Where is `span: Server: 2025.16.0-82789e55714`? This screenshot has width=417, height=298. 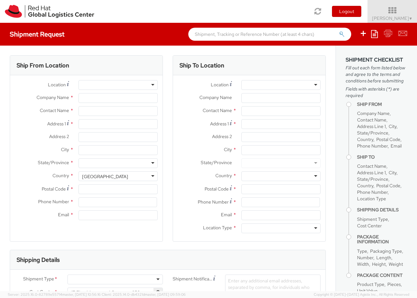
span: Server: 2025.16.0-82789e55714 is located at coordinates (54, 295).